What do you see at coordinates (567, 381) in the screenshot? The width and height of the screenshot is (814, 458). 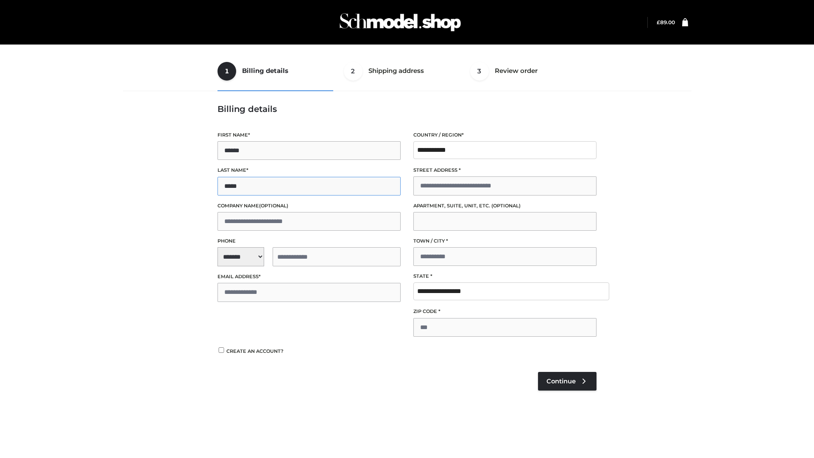 I see `a: Continue` at bounding box center [567, 381].